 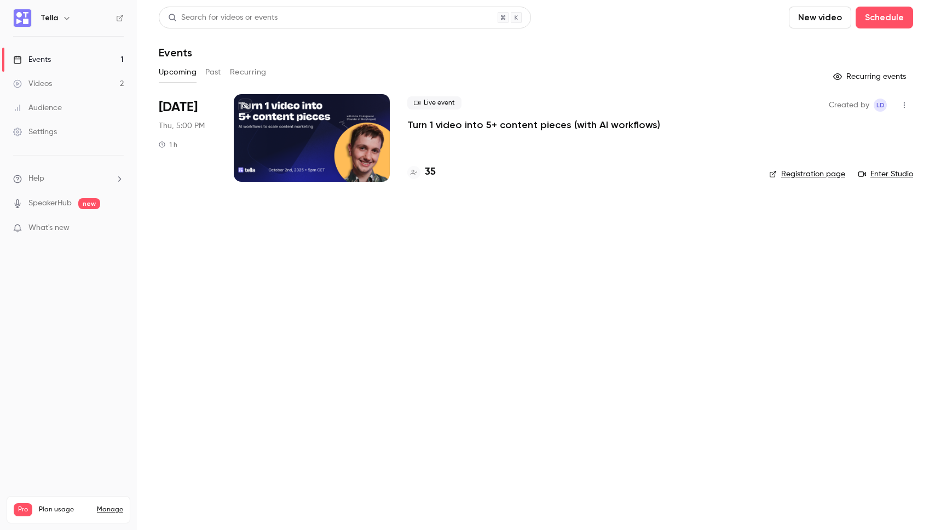 What do you see at coordinates (434, 103) in the screenshot?
I see `span: Live event` at bounding box center [434, 103].